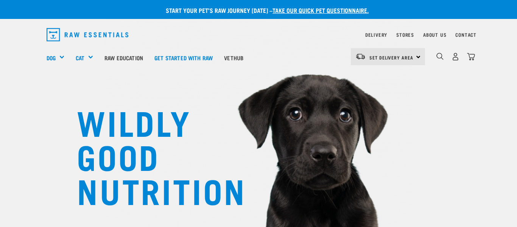  Describe the element at coordinates (87, 34) in the screenshot. I see `img: Raw Essentials Logo` at that location.